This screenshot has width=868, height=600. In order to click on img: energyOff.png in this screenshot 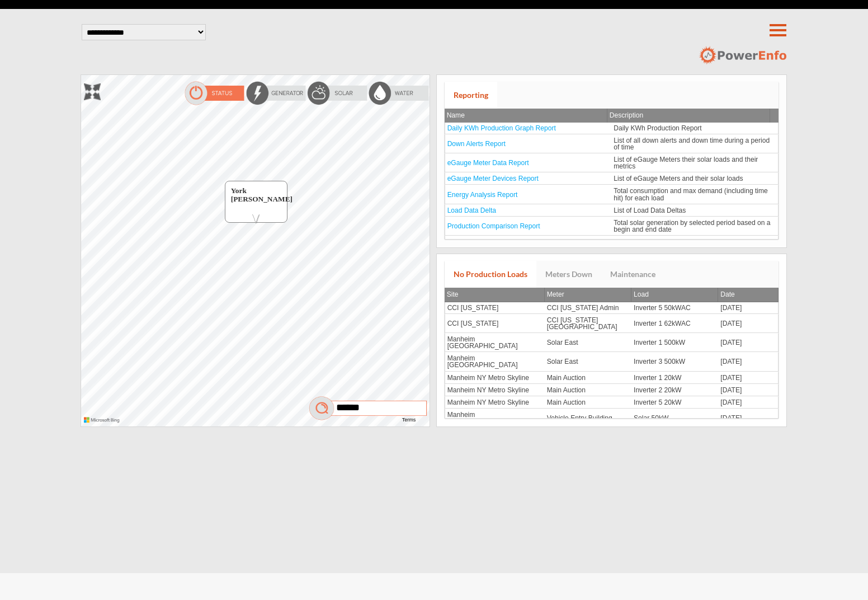, I will do `click(276, 93)`.